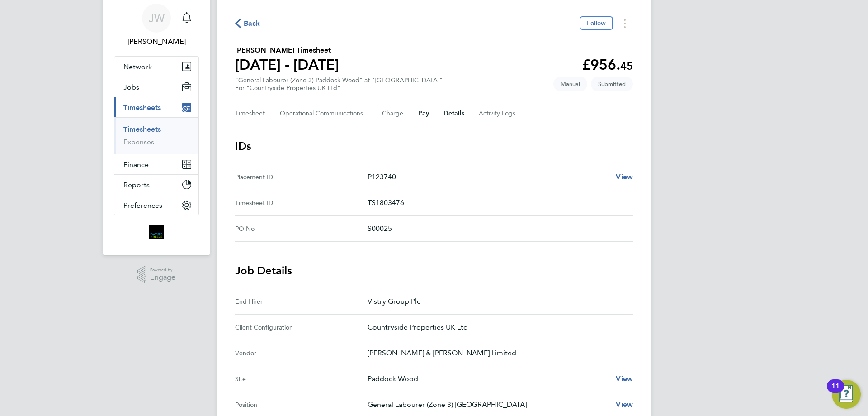 The width and height of the screenshot is (868, 416). I want to click on div: Vendor, so click(301, 353).